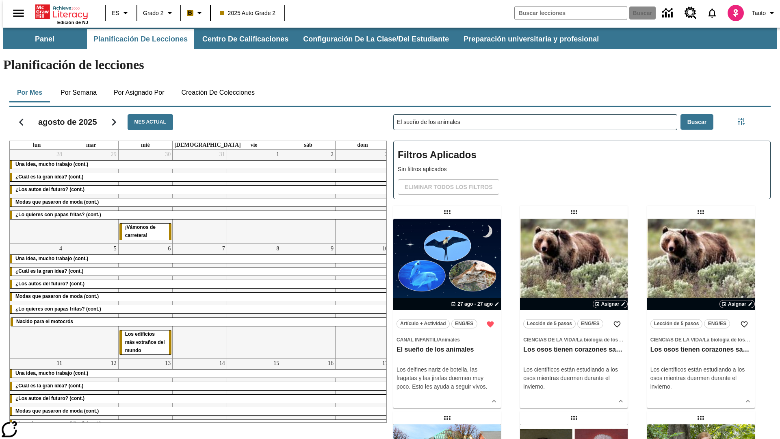 The image size is (780, 439). I want to click on input: Buscar campo, so click(571, 13).